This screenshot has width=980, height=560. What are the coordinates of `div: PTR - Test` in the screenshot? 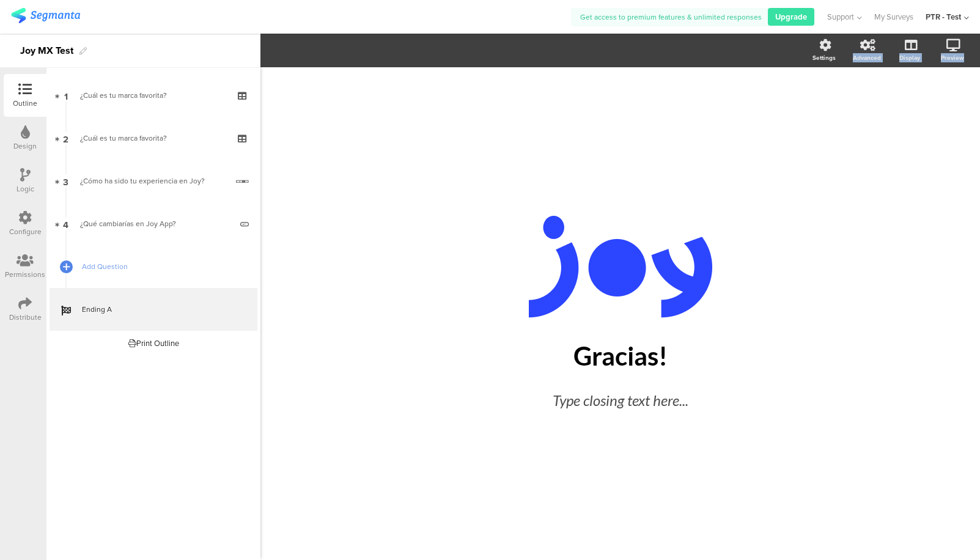 It's located at (943, 16).